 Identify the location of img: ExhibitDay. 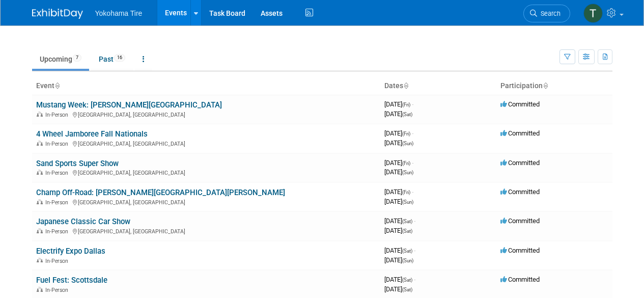
(57, 14).